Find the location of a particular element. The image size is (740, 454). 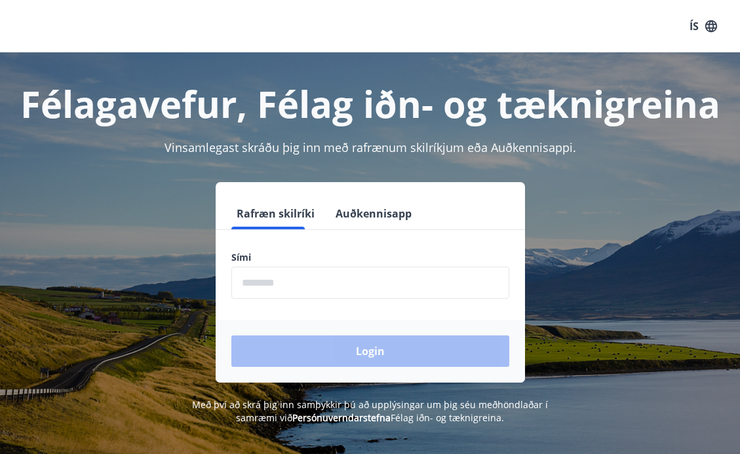

span: Með því að skrá þig inn samþykkir þú að upplýsingar um þig séu meðhöndlaðar í samræmi við Félag i... is located at coordinates (370, 411).